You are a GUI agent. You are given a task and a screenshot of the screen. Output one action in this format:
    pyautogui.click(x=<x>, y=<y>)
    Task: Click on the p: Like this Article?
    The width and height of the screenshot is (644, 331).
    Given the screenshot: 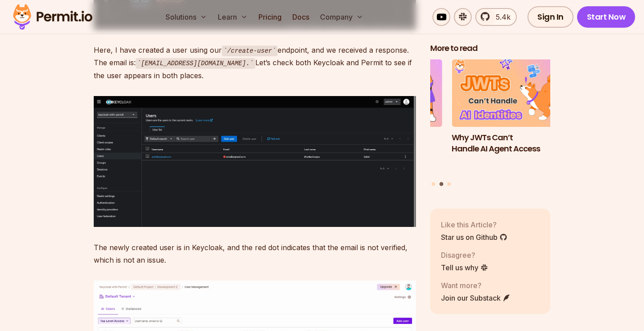 What is the action you would take?
    pyautogui.click(x=474, y=225)
    